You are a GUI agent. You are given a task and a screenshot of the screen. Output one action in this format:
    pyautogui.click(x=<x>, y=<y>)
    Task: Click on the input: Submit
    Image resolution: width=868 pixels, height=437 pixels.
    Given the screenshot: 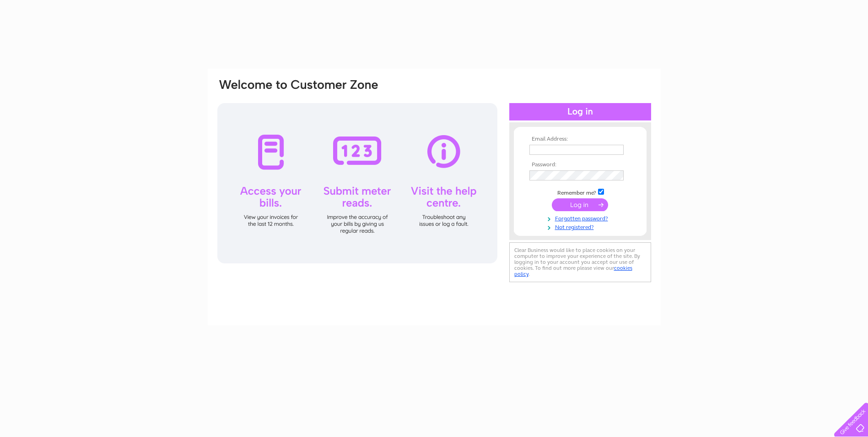 What is the action you would take?
    pyautogui.click(x=580, y=205)
    